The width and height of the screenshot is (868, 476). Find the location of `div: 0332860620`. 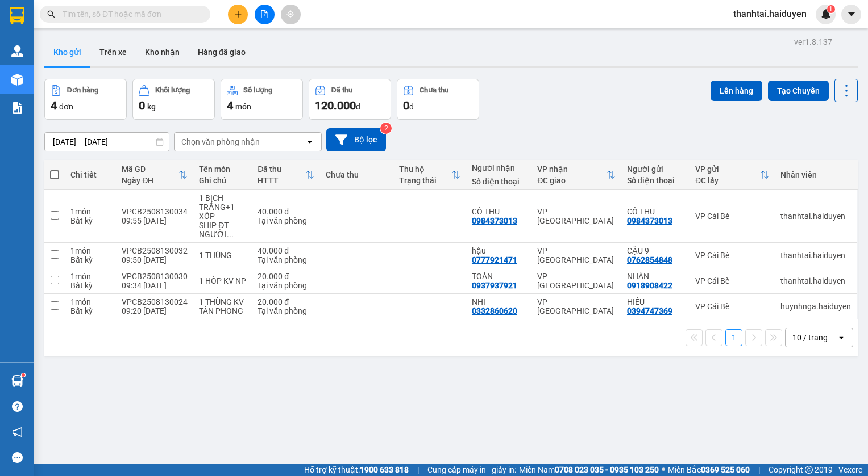

div: 0332860620 is located at coordinates (495, 311).